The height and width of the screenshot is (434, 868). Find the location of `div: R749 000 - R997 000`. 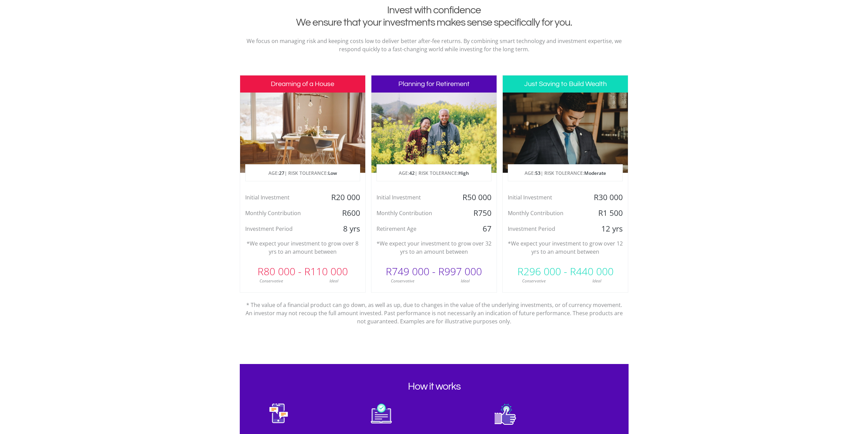

div: R749 000 - R997 000 is located at coordinates (434, 272).